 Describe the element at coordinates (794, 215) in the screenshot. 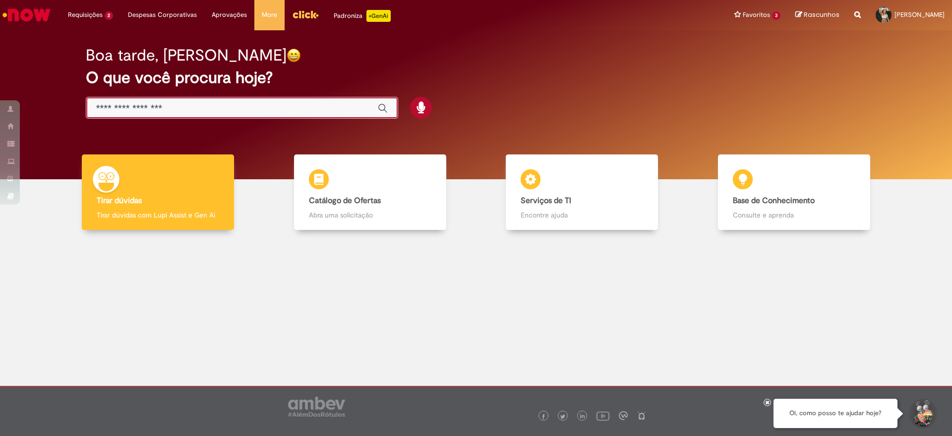

I see `p: Consulte e aprenda` at that location.